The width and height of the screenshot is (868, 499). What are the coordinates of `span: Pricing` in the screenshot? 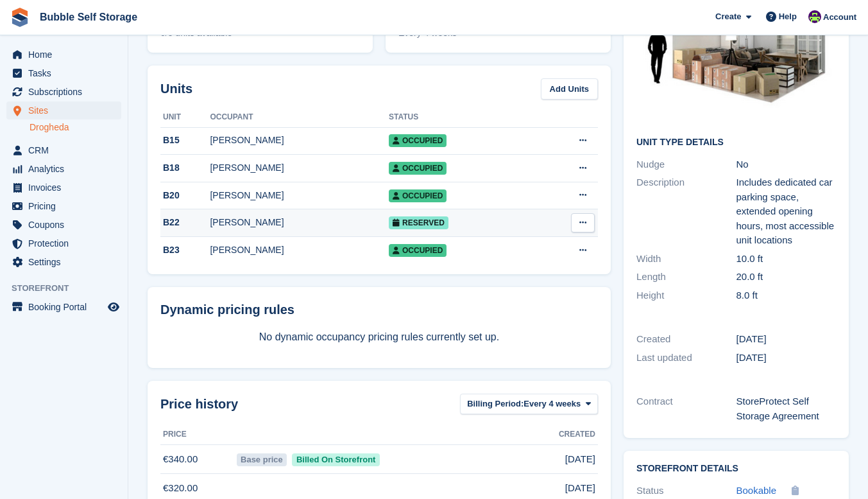 It's located at (67, 206).